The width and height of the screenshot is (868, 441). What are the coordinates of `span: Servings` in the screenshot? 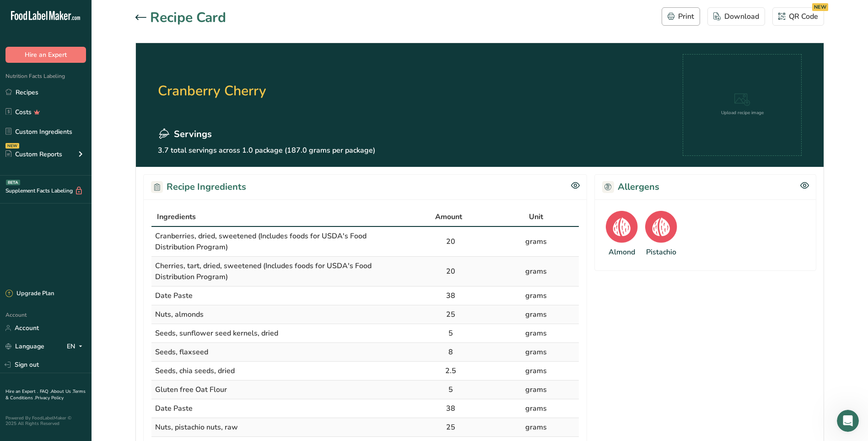 It's located at (193, 134).